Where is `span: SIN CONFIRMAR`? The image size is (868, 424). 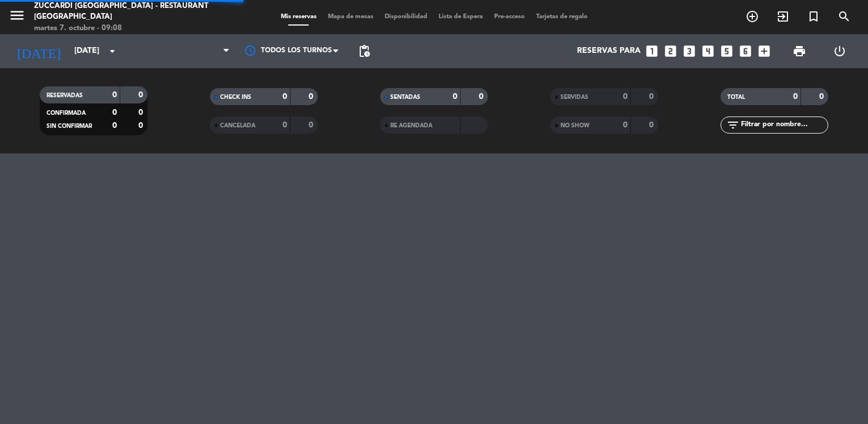
span: SIN CONFIRMAR is located at coordinates (69, 127).